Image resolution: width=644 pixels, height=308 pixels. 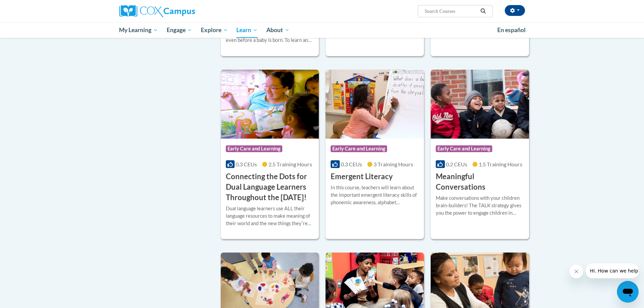 What do you see at coordinates (269, 154) in the screenshot?
I see `a: Course LogoEarly Care and Learning0.3 CEUs2.5 Training Hours Connecting the Dots for Dual Languag...` at bounding box center [269, 154].